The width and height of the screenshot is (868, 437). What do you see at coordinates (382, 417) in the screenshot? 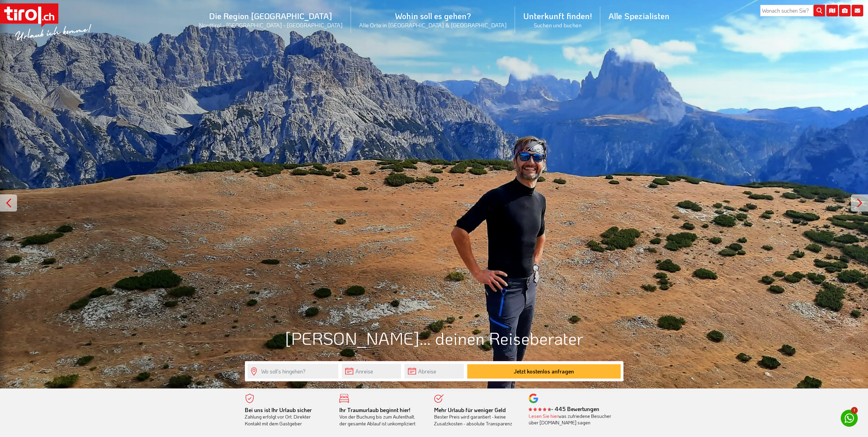
I see `div: Von der Buchung bis zum Aufenthalt, der gesamte Ablauf ist unkompliziert` at bounding box center [382, 417].